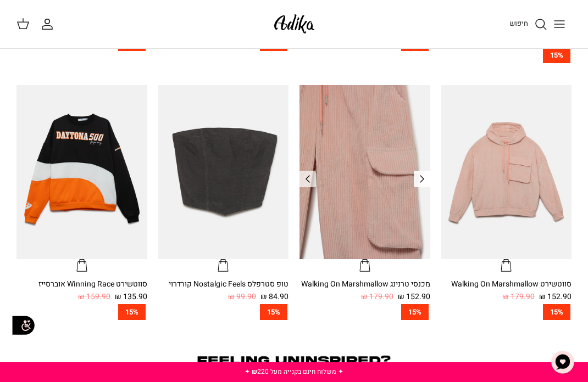 This screenshot has height=382, width=588. What do you see at coordinates (82, 179) in the screenshot?
I see `a: סווטשירט Winning Race אוברסייז` at bounding box center [82, 179].